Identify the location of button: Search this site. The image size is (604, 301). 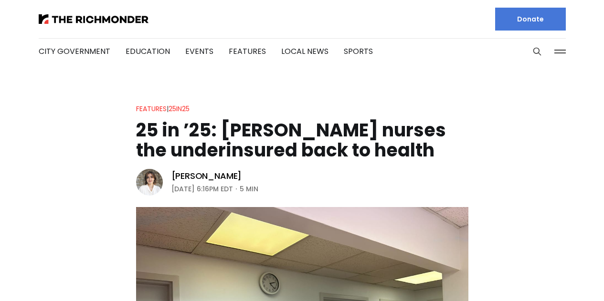
(537, 52).